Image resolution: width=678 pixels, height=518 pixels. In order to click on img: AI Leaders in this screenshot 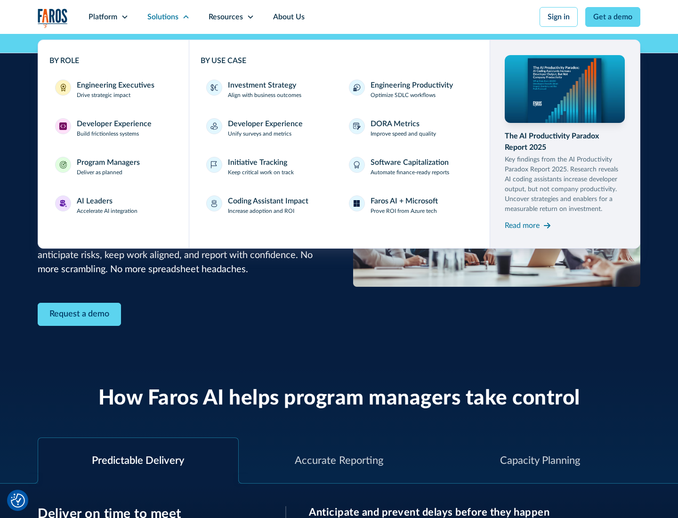, I will do `click(63, 203)`.